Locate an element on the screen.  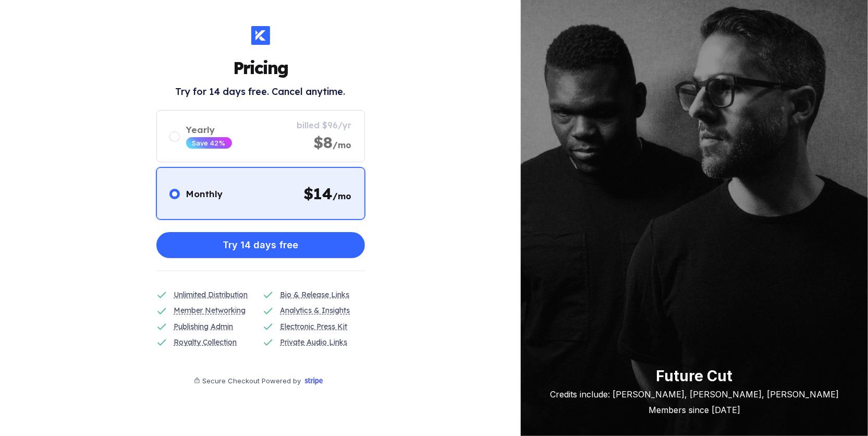
div: $ 14 is located at coordinates (328, 194).